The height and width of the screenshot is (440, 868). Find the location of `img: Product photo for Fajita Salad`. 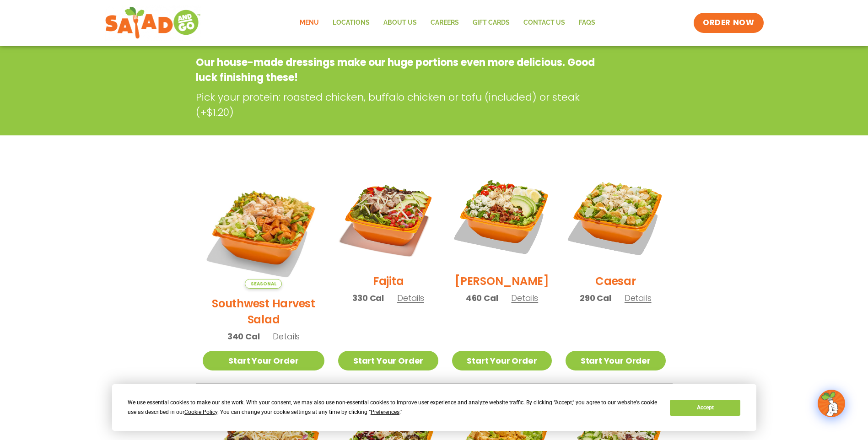

img: Product photo for Fajita Salad is located at coordinates (387, 217).